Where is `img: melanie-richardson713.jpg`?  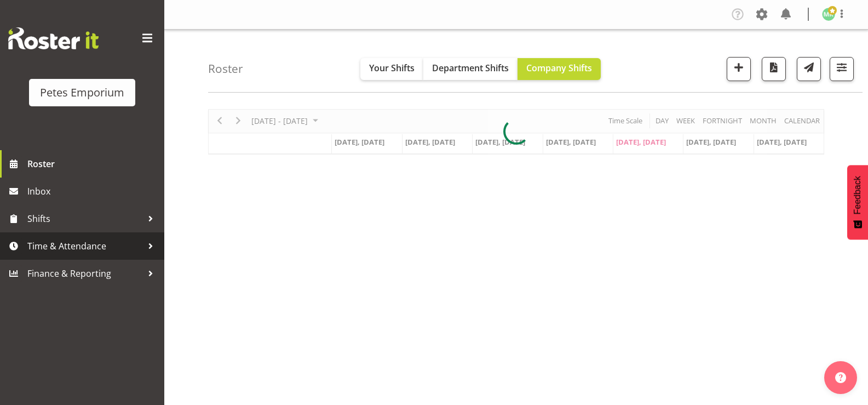 img: melanie-richardson713.jpg is located at coordinates (829, 14).